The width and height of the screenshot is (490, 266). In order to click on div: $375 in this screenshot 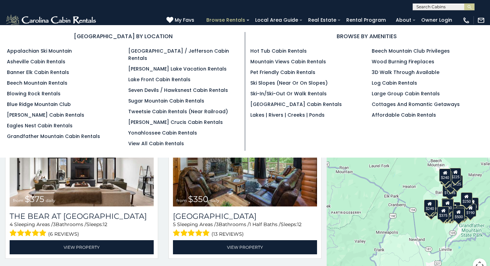, I will do `click(443, 213)`.